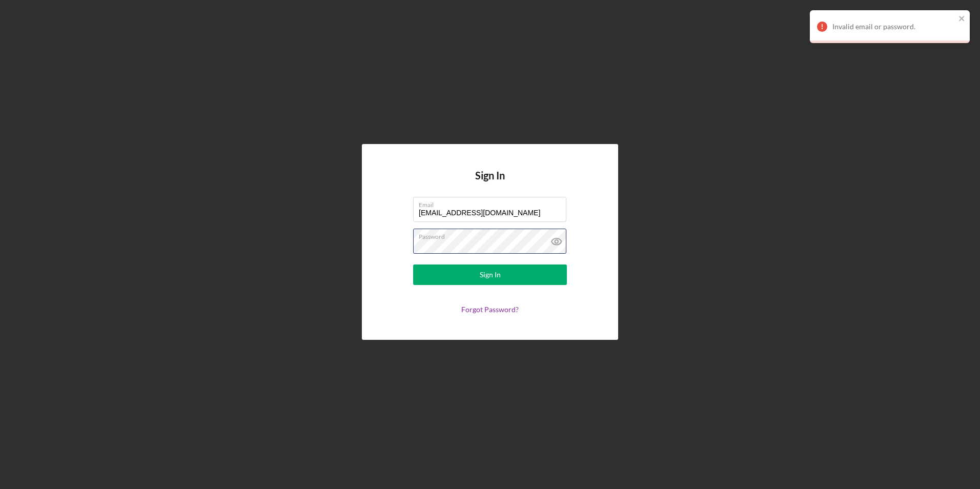 Image resolution: width=980 pixels, height=489 pixels. Describe the element at coordinates (493, 235) in the screenshot. I see `label: Password` at that location.